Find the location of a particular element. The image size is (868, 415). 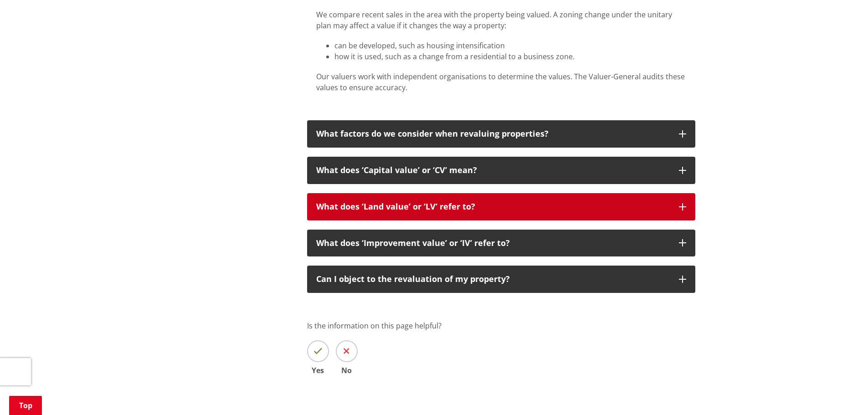

button: Can I object to the revaluation of my property? is located at coordinates (501, 279).